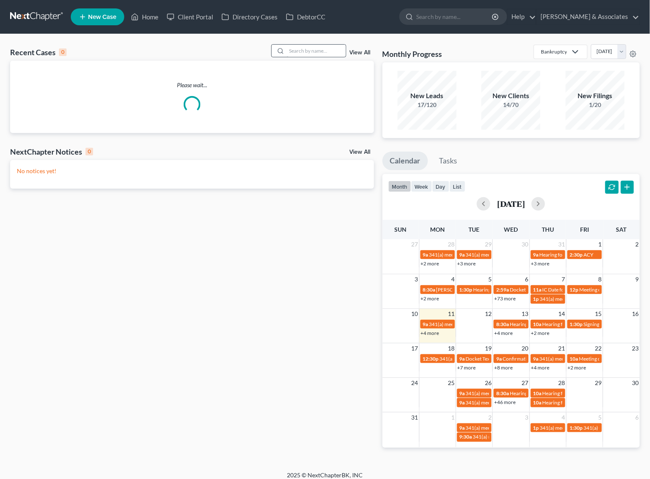 This screenshot has width=650, height=479. What do you see at coordinates (415, 349) in the screenshot?
I see `span: 17` at bounding box center [415, 349].